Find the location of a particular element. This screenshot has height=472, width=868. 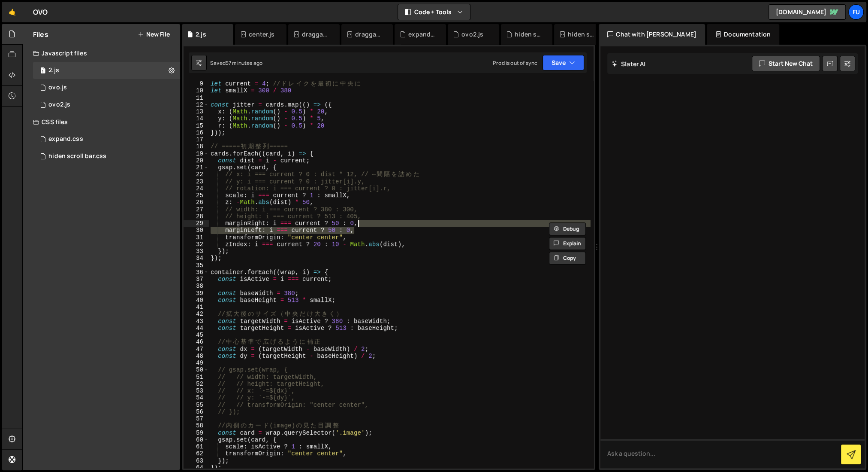

div: 45 is located at coordinates (196, 335).